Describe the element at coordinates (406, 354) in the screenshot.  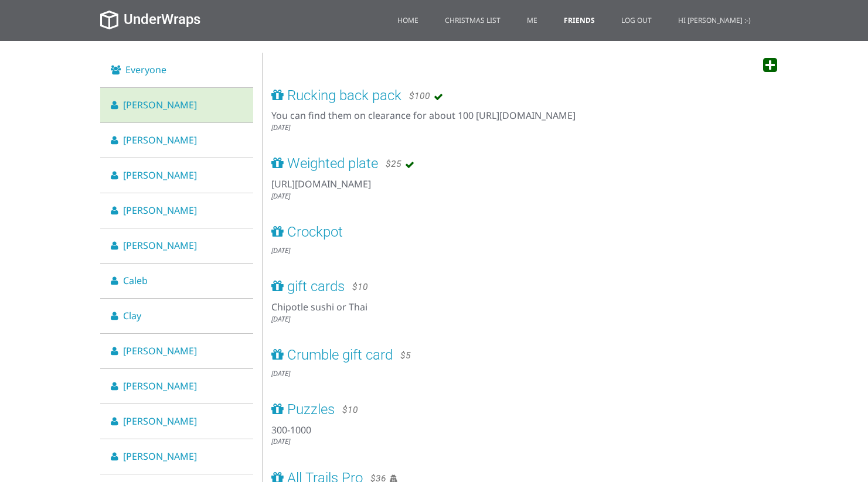
I see `small: $5` at that location.